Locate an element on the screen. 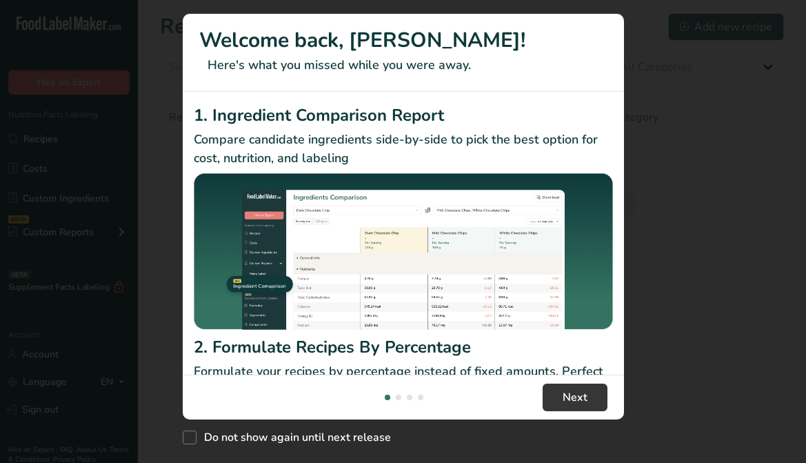  img: Ingredient Comparison Report is located at coordinates (403, 251).